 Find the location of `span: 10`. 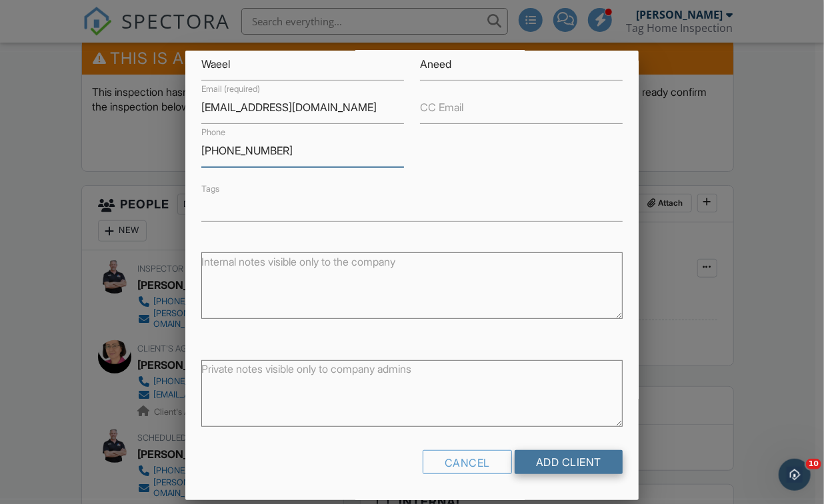

span: 10 is located at coordinates (814, 464).